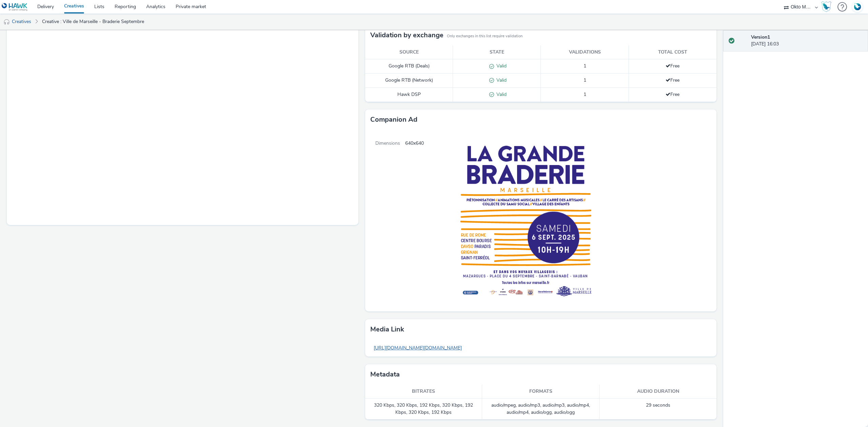  I want to click on th: Formats, so click(541, 391).